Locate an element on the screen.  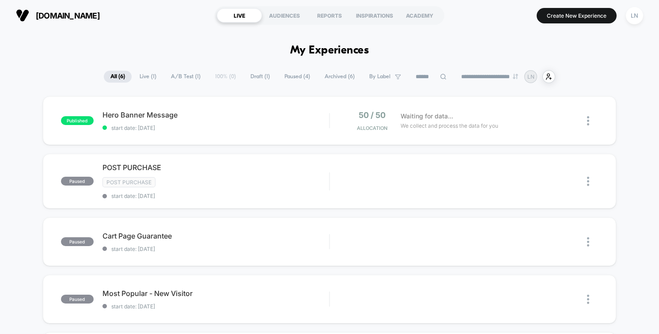
img: end is located at coordinates (515, 76).